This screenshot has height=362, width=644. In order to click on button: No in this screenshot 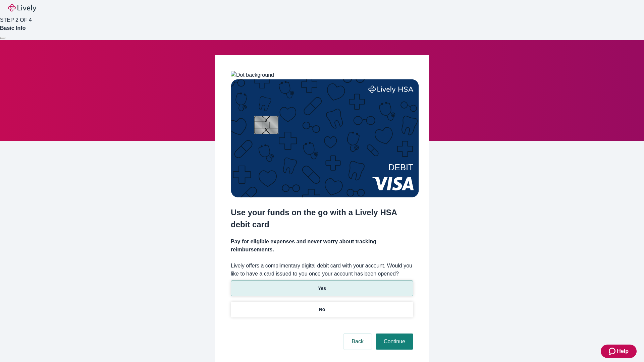, I will do `click(322, 309)`.